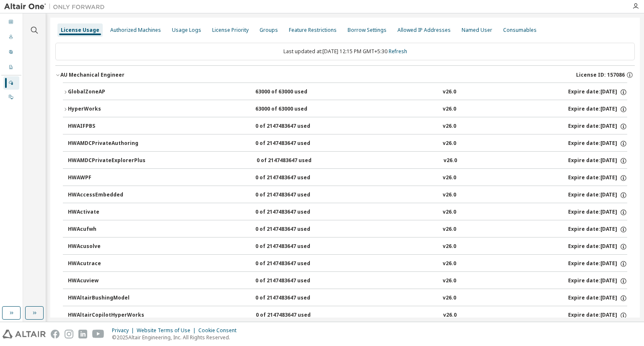 This screenshot has height=346, width=644. What do you see at coordinates (476, 30) in the screenshot?
I see `div: Named User` at bounding box center [476, 30].